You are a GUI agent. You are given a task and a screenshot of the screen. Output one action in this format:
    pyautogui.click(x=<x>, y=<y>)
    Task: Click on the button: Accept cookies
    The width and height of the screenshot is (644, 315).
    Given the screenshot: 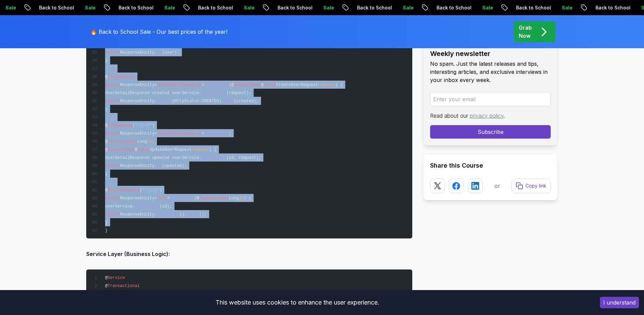 What is the action you would take?
    pyautogui.click(x=619, y=302)
    